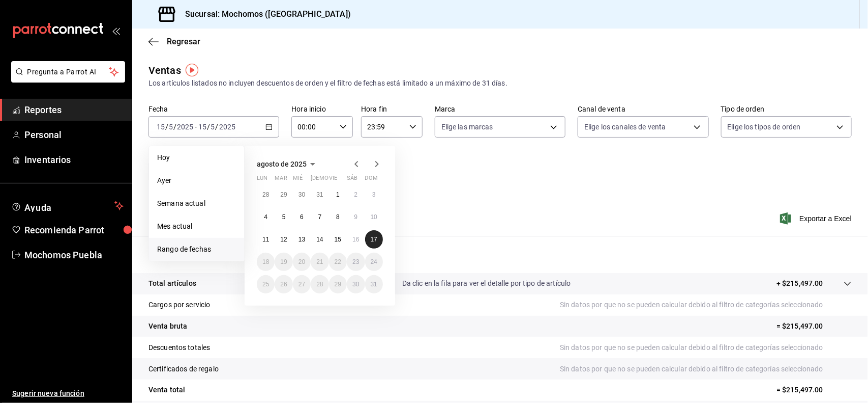 The height and width of the screenshot is (403, 868). Describe the element at coordinates (283, 217) in the screenshot. I see `button: 5 de agosto de 2025` at that location.